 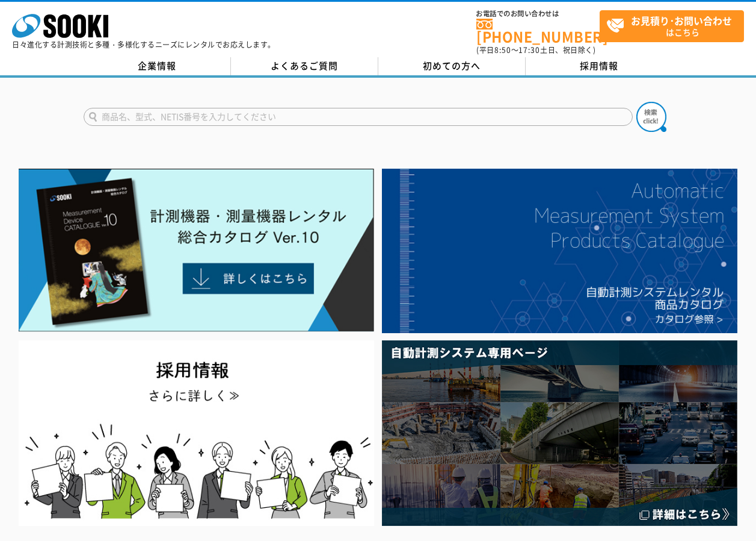 What do you see at coordinates (503, 50) in the screenshot?
I see `span: 8:50` at bounding box center [503, 50].